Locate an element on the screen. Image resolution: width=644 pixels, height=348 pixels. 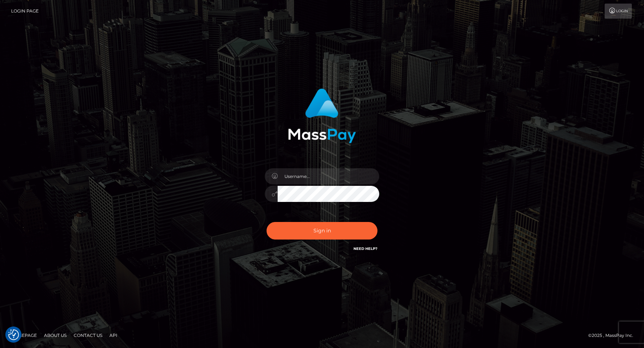
a: Contact Us is located at coordinates (88, 336).